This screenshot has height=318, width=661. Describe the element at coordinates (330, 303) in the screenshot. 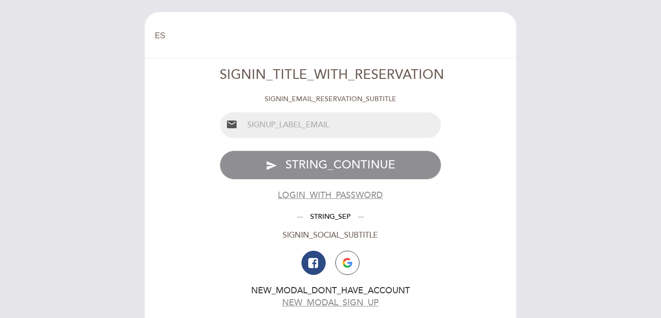

I see `button: NEW_MODAL_SIGN_UP` at that location.